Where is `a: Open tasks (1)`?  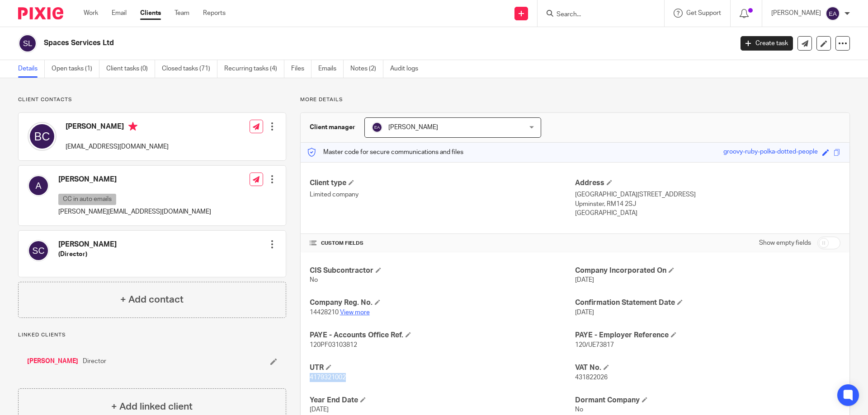
a: Open tasks (1) is located at coordinates (76, 69).